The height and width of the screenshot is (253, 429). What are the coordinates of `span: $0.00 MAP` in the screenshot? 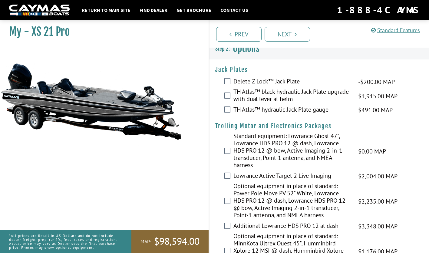 It's located at (372, 151).